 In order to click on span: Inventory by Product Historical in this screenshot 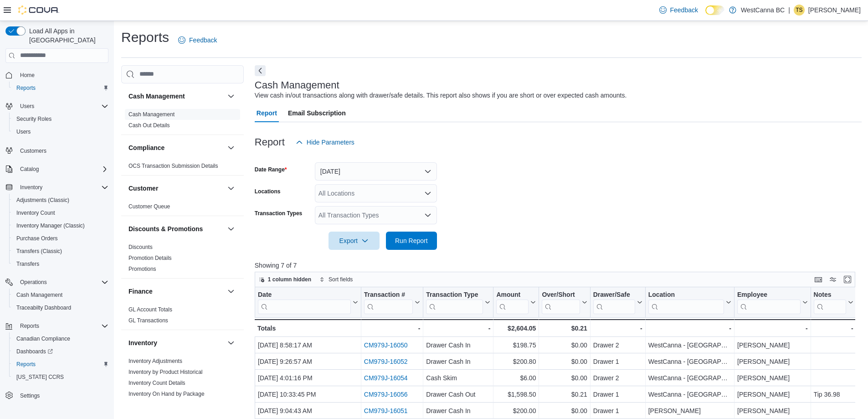, I will do `click(165, 372)`.